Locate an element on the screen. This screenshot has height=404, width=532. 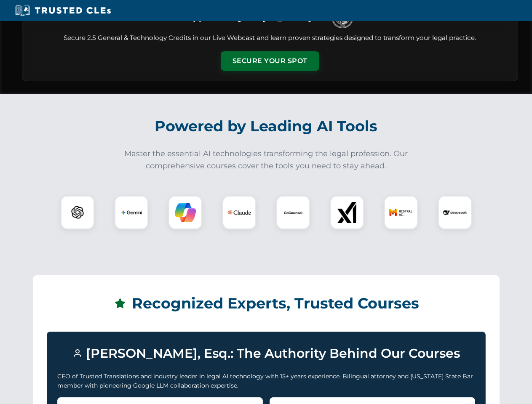
p: Secure 2.5 General & Technology Credits in our Live Webcast and learn proven strategies designed ... is located at coordinates (270, 38).